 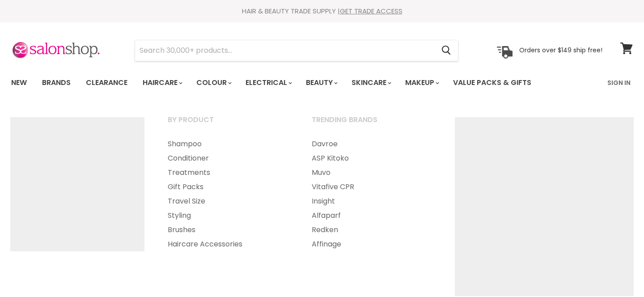 What do you see at coordinates (213, 83) in the screenshot?
I see `a: Colour` at bounding box center [213, 83].